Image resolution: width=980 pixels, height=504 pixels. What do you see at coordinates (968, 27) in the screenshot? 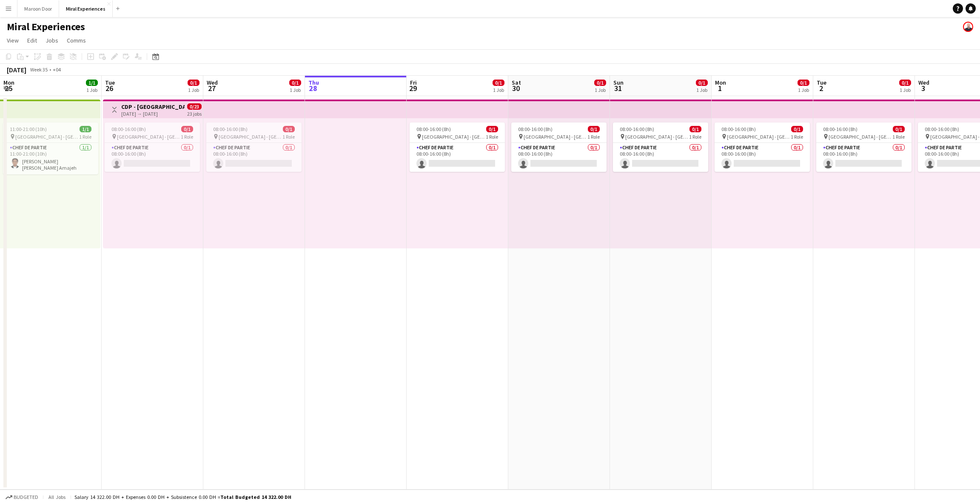
I see `app-user-avatar: Houssam Hussein` at bounding box center [968, 27].